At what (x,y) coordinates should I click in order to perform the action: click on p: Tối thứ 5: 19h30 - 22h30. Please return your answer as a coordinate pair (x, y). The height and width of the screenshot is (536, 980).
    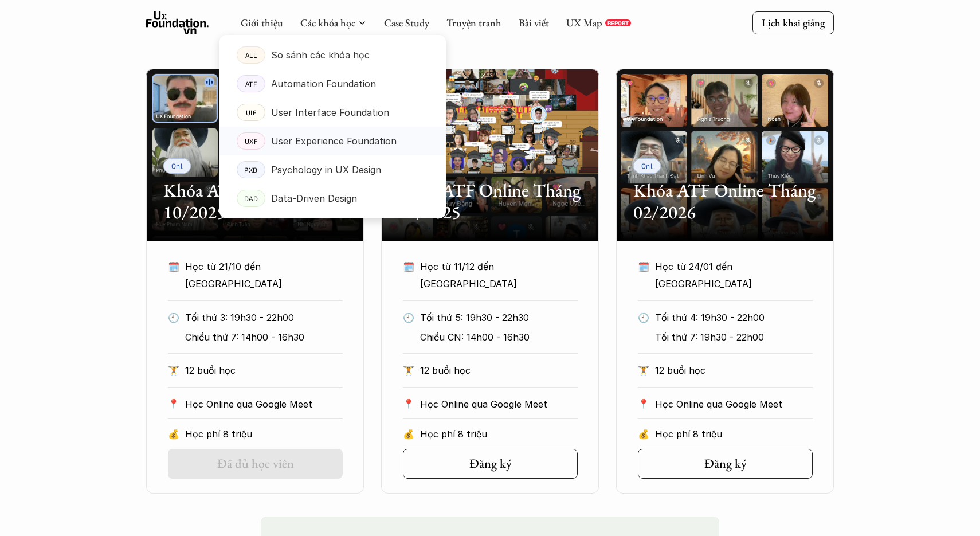
    Looking at the image, I should click on (499, 317).